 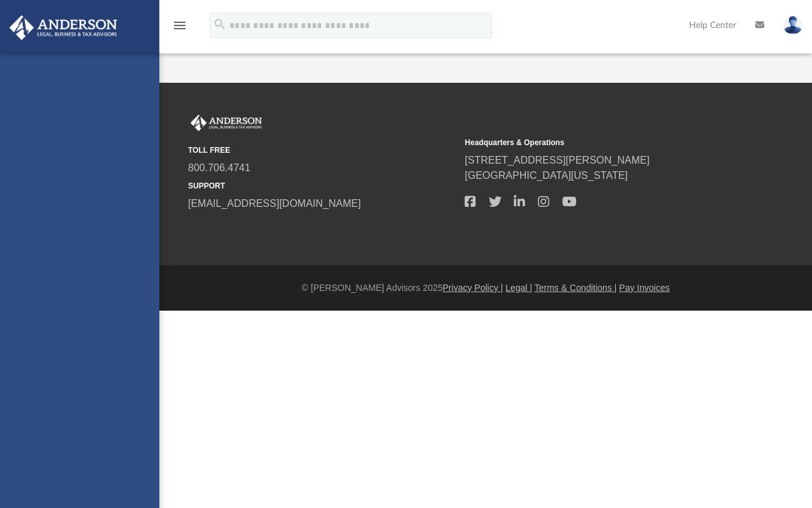 What do you see at coordinates (322, 186) in the screenshot?
I see `small: SUPPORT` at bounding box center [322, 186].